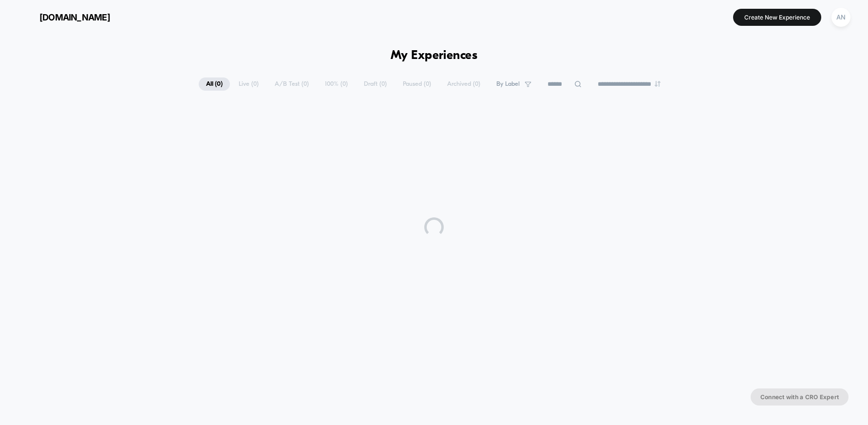 This screenshot has height=425, width=868. Describe the element at coordinates (214, 83) in the screenshot. I see `span: All ( 0 )` at that location.